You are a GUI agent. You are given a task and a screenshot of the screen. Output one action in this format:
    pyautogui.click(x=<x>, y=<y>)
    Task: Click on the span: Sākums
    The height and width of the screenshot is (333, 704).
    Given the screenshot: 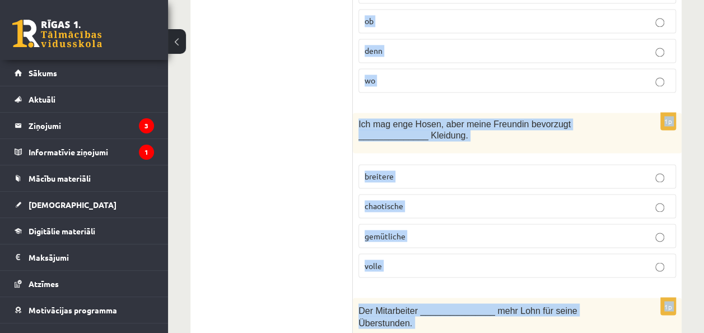 What is the action you would take?
    pyautogui.click(x=43, y=73)
    